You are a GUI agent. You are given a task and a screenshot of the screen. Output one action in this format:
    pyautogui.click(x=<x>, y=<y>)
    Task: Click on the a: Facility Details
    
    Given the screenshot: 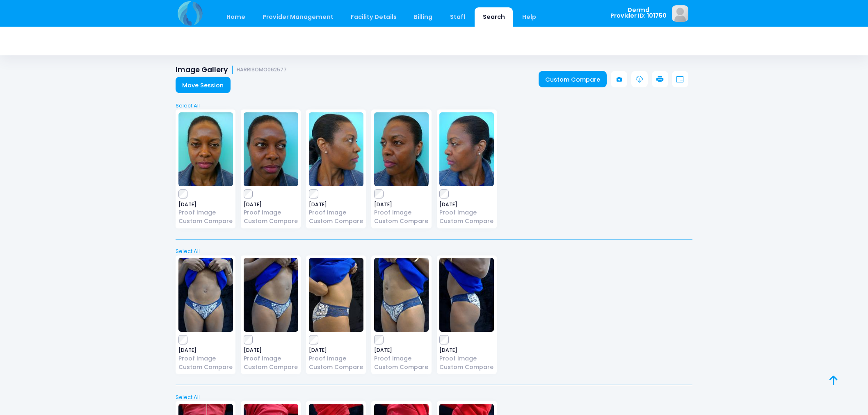 What is the action you would take?
    pyautogui.click(x=374, y=17)
    